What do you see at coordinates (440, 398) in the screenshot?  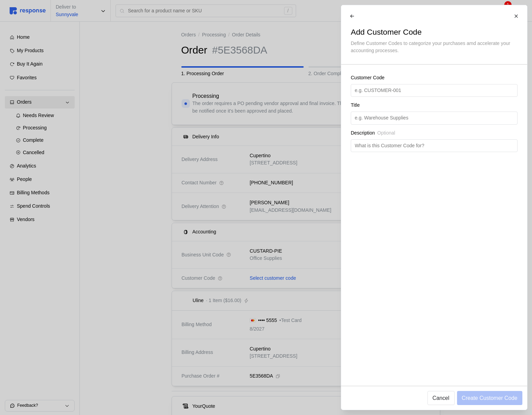 I see `button: Cancel` at bounding box center [440, 398].